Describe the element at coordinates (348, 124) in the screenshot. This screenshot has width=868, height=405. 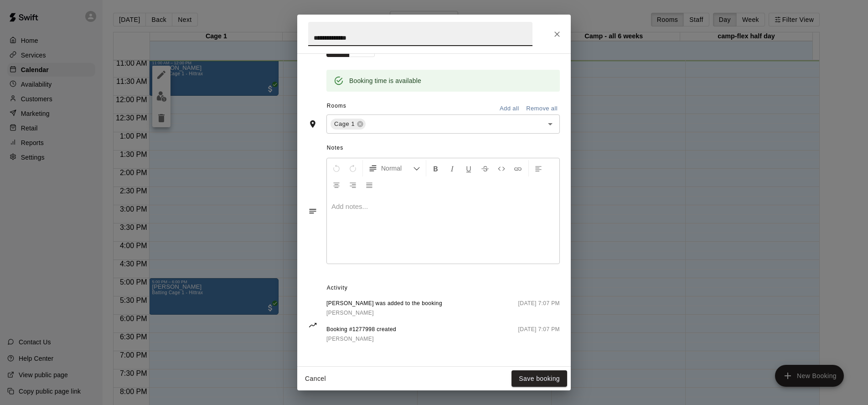
I see `div: Cage 1` at that location.